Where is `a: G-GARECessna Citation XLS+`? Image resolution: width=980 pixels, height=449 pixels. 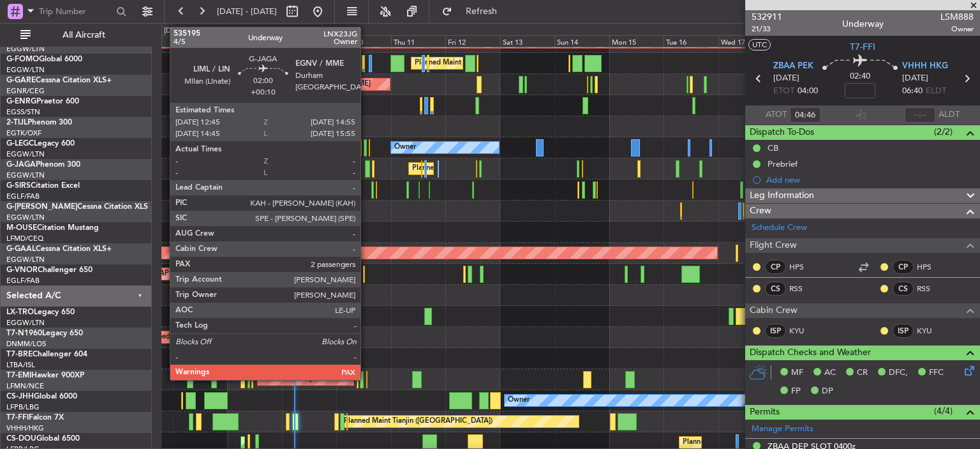
a: G-GARECessna Citation XLS+ is located at coordinates (59, 81).